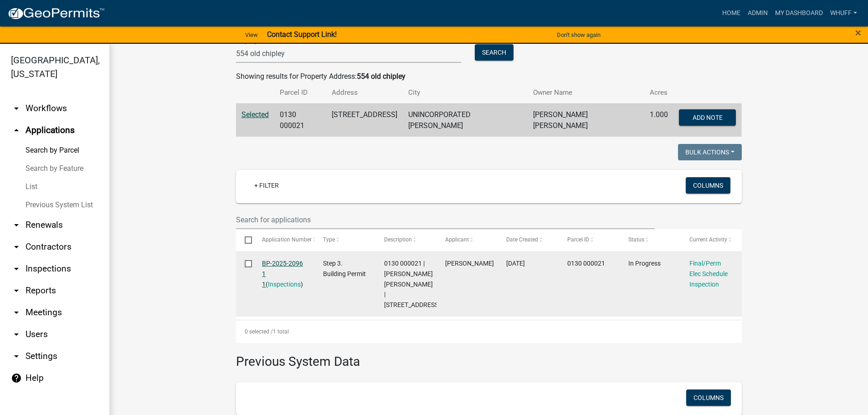 The height and width of the screenshot is (415, 868). Describe the element at coordinates (251, 35) in the screenshot. I see `a: View` at that location.